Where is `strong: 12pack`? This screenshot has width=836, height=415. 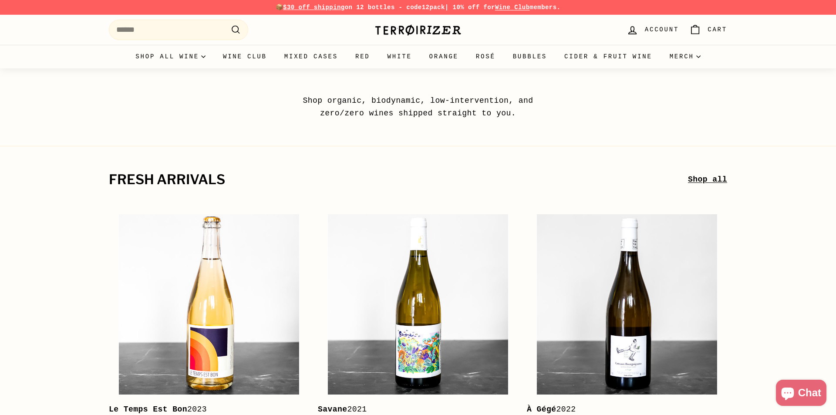 strong: 12pack is located at coordinates (433, 7).